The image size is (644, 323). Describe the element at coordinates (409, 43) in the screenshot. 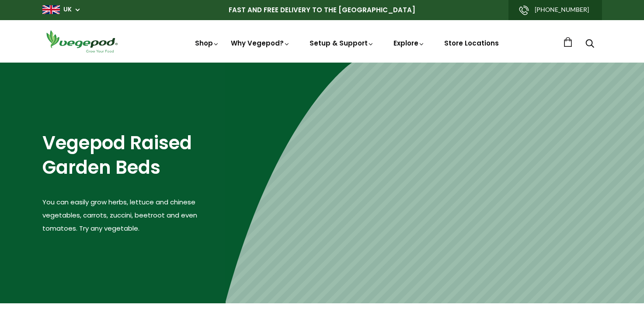

I see `a: Explore` at that location.